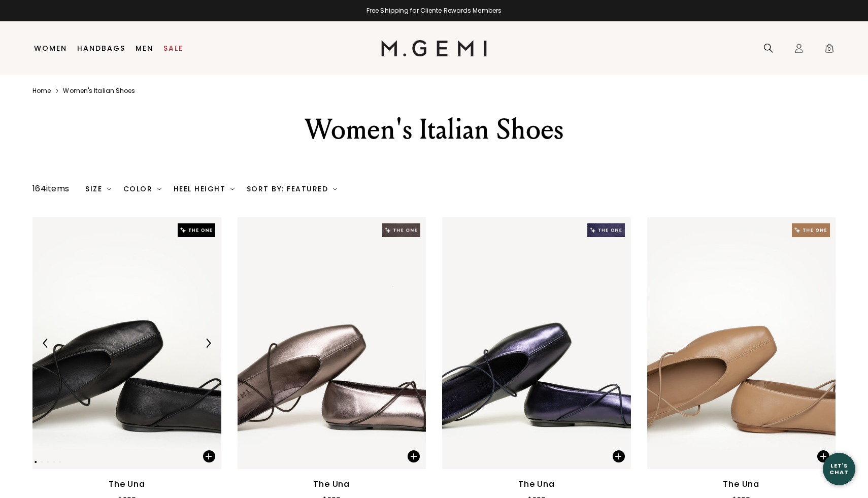  I want to click on a: Handbags, so click(101, 48).